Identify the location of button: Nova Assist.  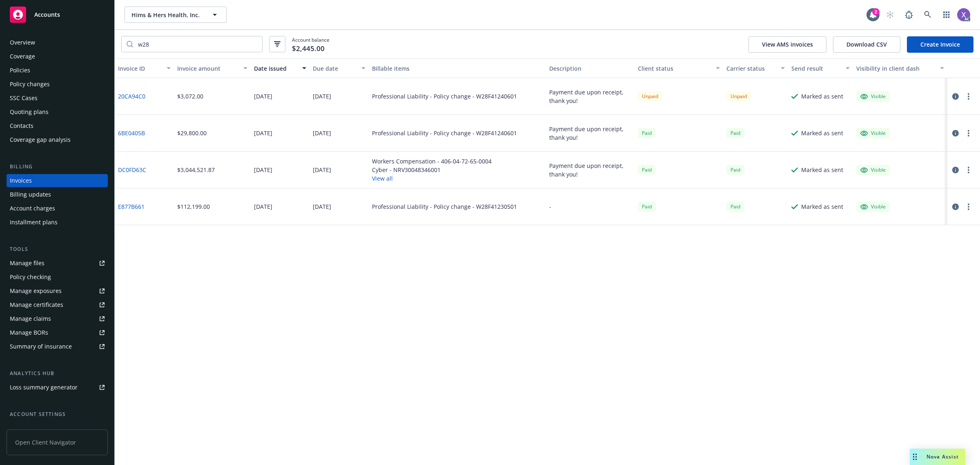
(938, 457).